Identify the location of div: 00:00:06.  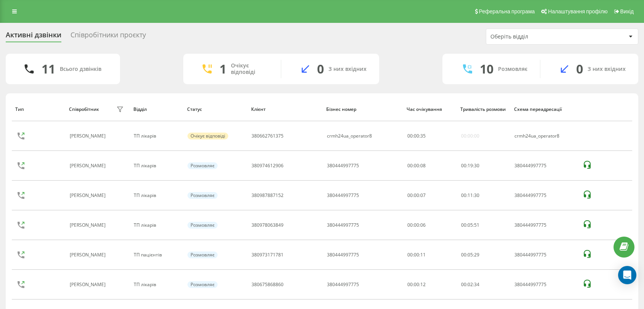
(430, 225).